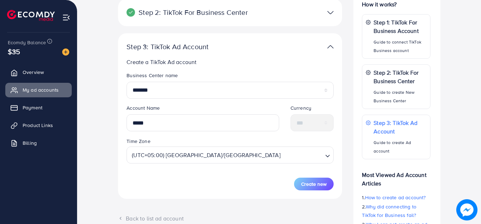 The height and width of the screenshot is (224, 481). Describe the element at coordinates (400, 147) in the screenshot. I see `p: Guide to create Ad account` at that location.